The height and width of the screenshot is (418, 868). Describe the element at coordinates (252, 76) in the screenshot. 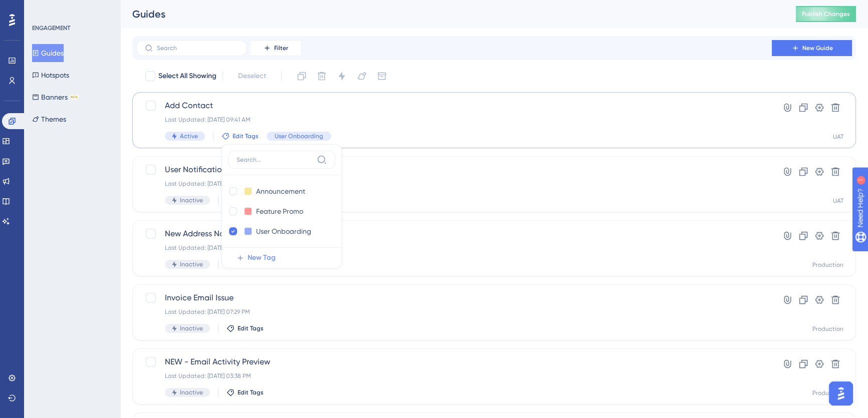

I see `button: Deselect` at that location.